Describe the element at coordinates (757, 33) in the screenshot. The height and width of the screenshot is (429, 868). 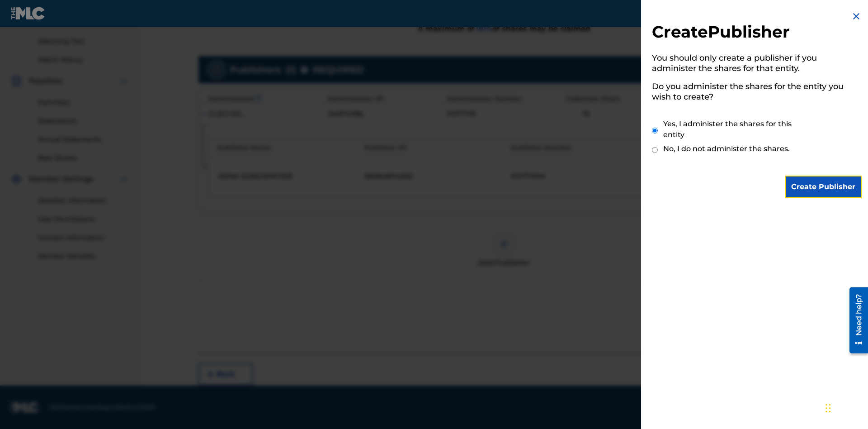
I see `h2: Create Publisher` at that location.